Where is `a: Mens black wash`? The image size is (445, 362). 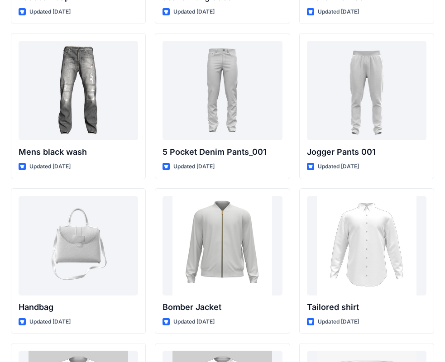
a: Mens black wash is located at coordinates (78, 91).